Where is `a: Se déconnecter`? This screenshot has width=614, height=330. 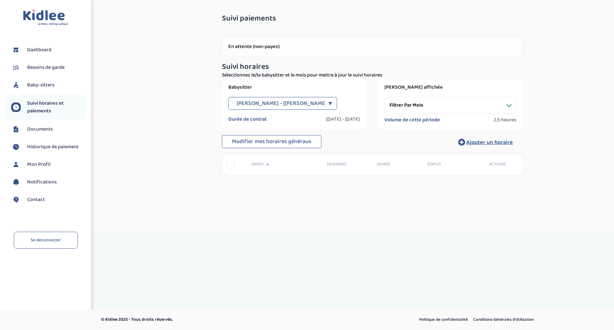 a: Se déconnecter is located at coordinates (46, 240).